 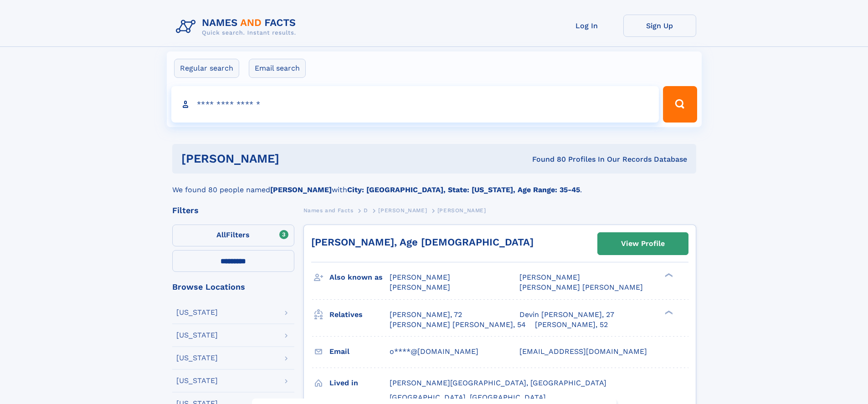 What do you see at coordinates (328, 210) in the screenshot?
I see `a: Names and Facts` at bounding box center [328, 210].